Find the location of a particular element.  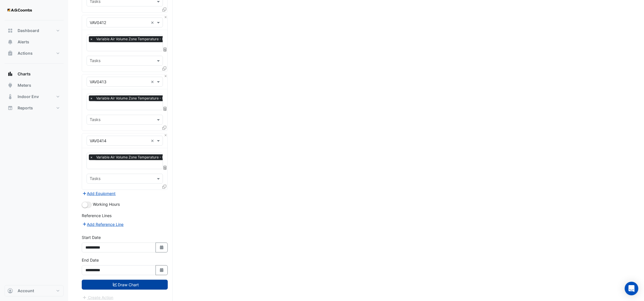

app-icon: Charts is located at coordinates (10, 74).